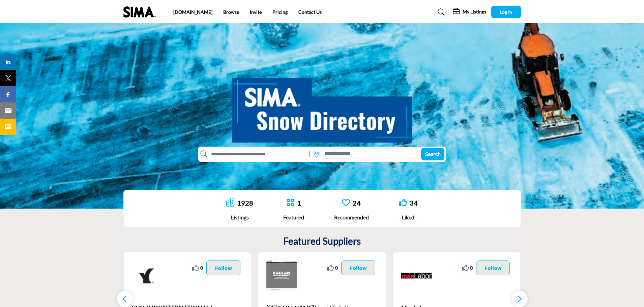  Describe the element at coordinates (506, 12) in the screenshot. I see `span: Log In` at that location.